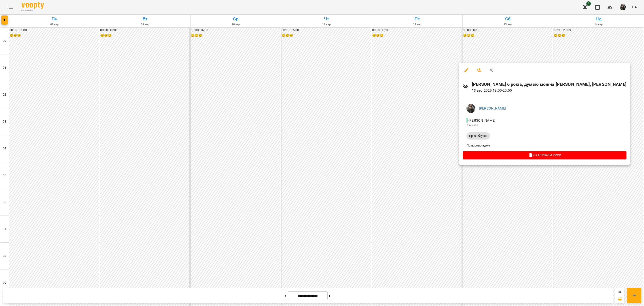 The height and width of the screenshot is (306, 644). What do you see at coordinates (478, 136) in the screenshot?
I see `span: Пробний урок` at bounding box center [478, 136].